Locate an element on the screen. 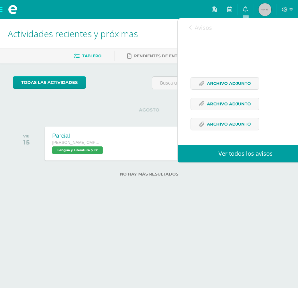 This screenshot has width=298, height=288. span: Lengua y Literatura 5 'B' is located at coordinates (77, 150).